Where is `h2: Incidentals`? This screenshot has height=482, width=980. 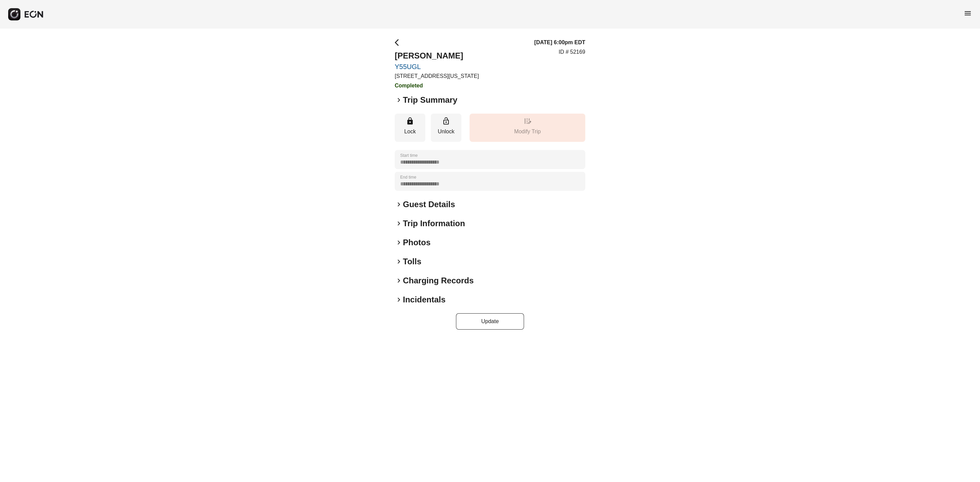 h2: Incidentals is located at coordinates (424, 299).